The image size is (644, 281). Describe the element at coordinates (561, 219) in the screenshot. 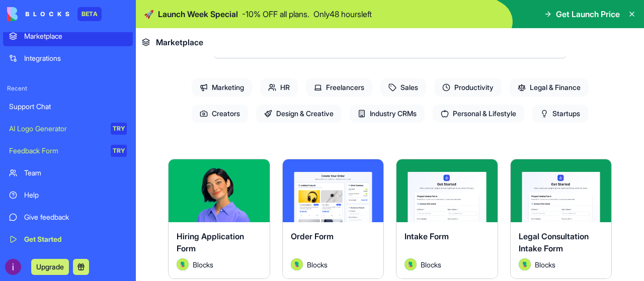

I see `a: Legal Consultation Intake FormAvatarBlocks` at that location.